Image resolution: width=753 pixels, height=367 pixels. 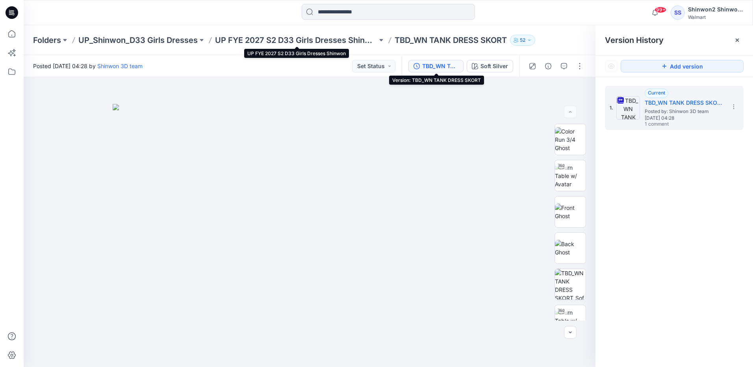 I want to click on button: Add version, so click(x=682, y=66).